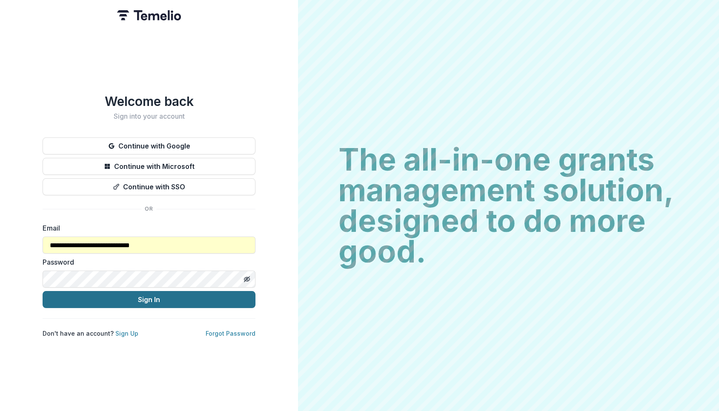  Describe the element at coordinates (149, 167) in the screenshot. I see `button: Continue with Microsoft` at that location.